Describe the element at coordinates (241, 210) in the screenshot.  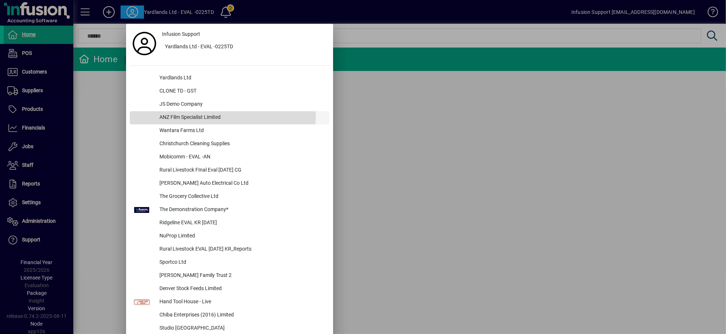
I see `div: The Demonstration Company*` at that location.